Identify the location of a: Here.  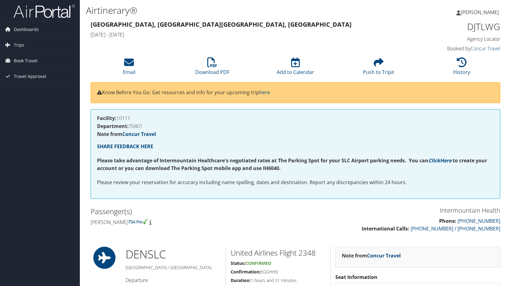
(446, 161).